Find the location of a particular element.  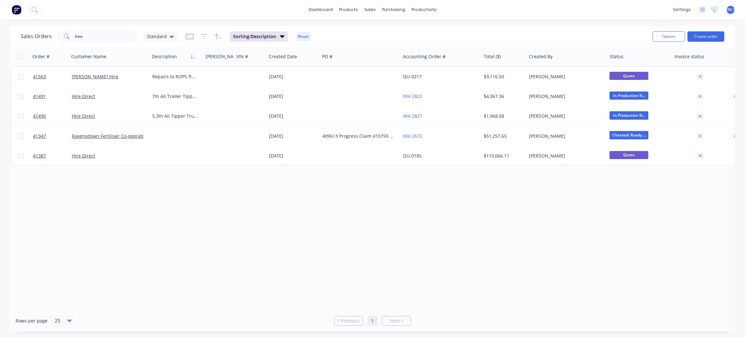

div: Order # is located at coordinates (41, 57).